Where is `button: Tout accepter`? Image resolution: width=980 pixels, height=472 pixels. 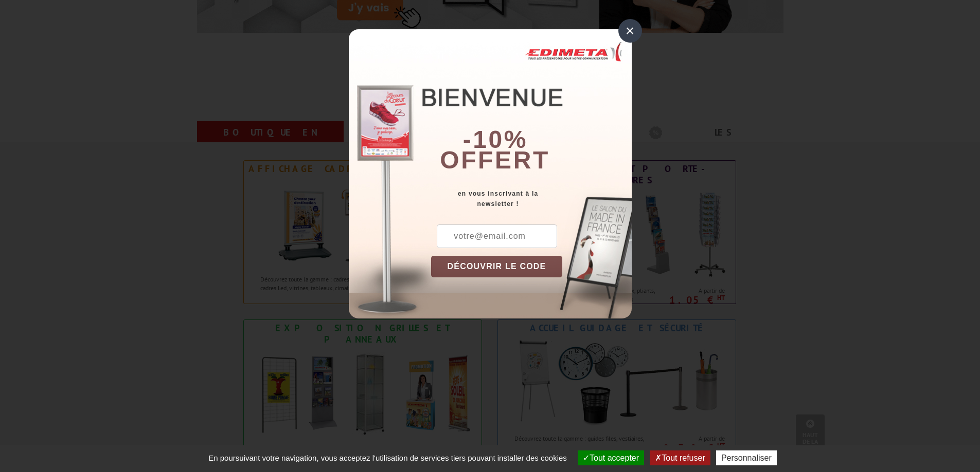
button: Tout accepter is located at coordinates (611, 458).